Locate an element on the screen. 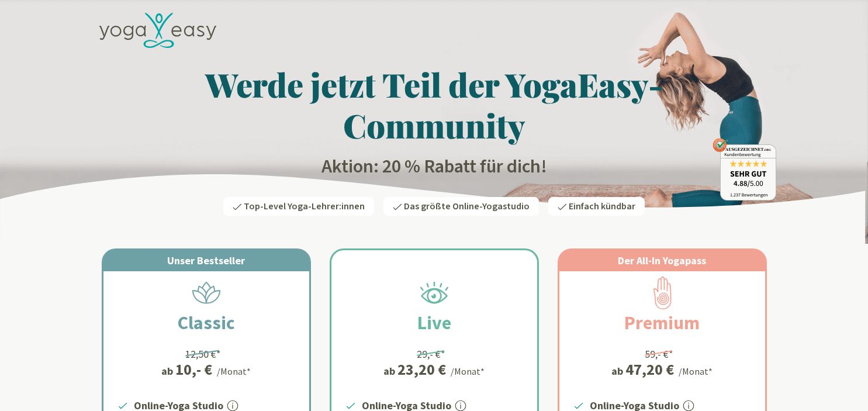 The image size is (868, 411). div: 47,20 € is located at coordinates (649, 370).